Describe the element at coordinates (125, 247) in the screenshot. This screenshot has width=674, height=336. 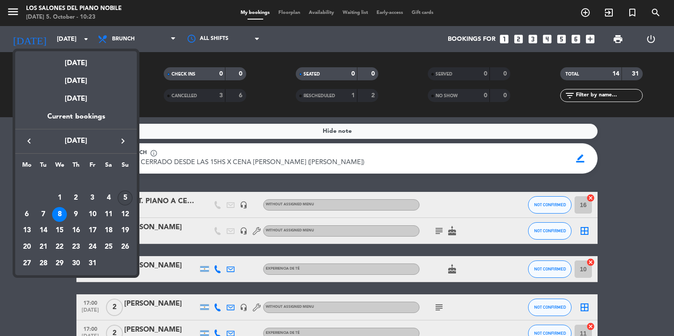
I see `div: 26` at that location.